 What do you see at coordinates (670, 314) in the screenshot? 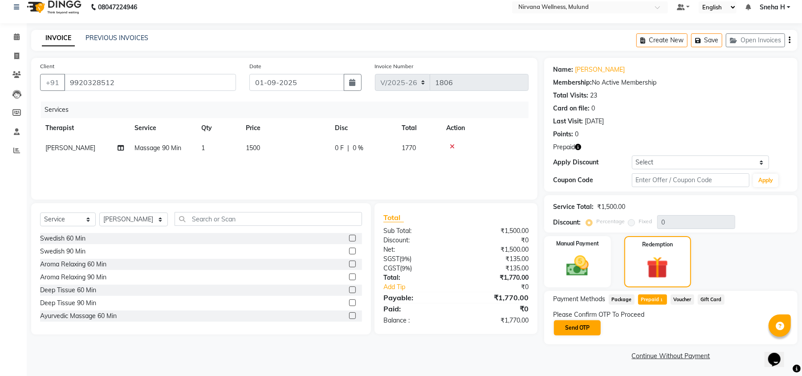
I see `div: Please Confirm OTP To Proceed` at bounding box center [670, 314].